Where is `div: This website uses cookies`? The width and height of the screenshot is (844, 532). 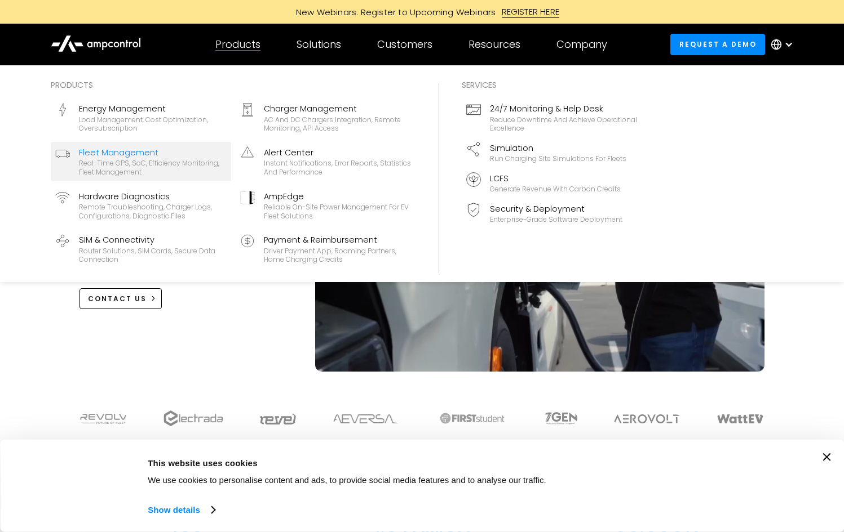
div: This website uses cookies is located at coordinates (387, 463).